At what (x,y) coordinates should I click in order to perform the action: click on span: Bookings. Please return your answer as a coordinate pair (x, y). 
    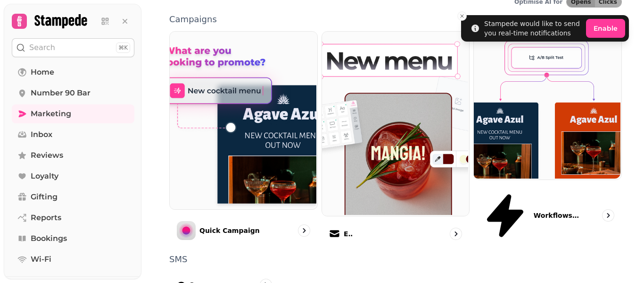
    Looking at the image, I should click on (49, 238).